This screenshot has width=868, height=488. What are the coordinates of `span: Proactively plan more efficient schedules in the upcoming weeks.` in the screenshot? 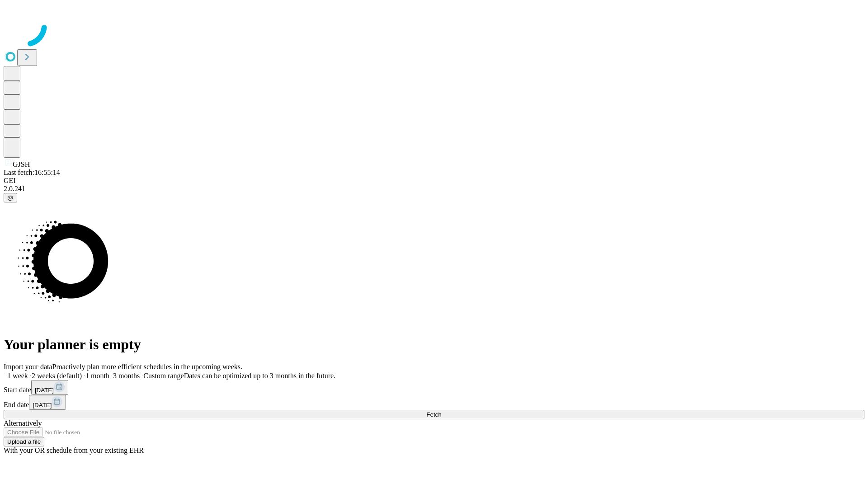 It's located at (147, 366).